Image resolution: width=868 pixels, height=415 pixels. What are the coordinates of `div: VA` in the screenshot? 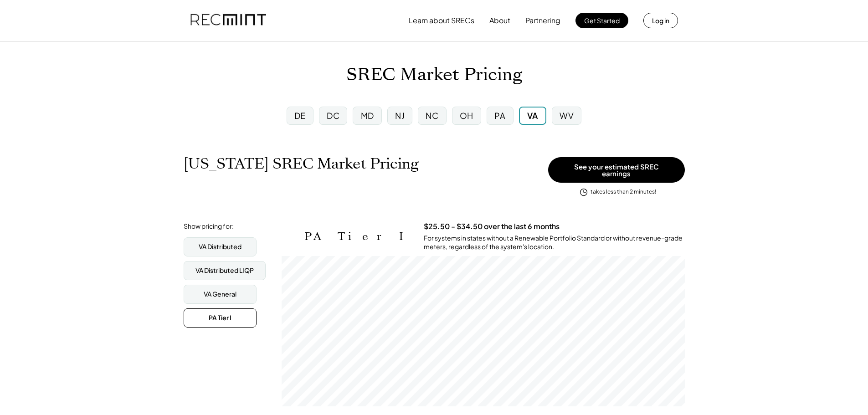 It's located at (533, 115).